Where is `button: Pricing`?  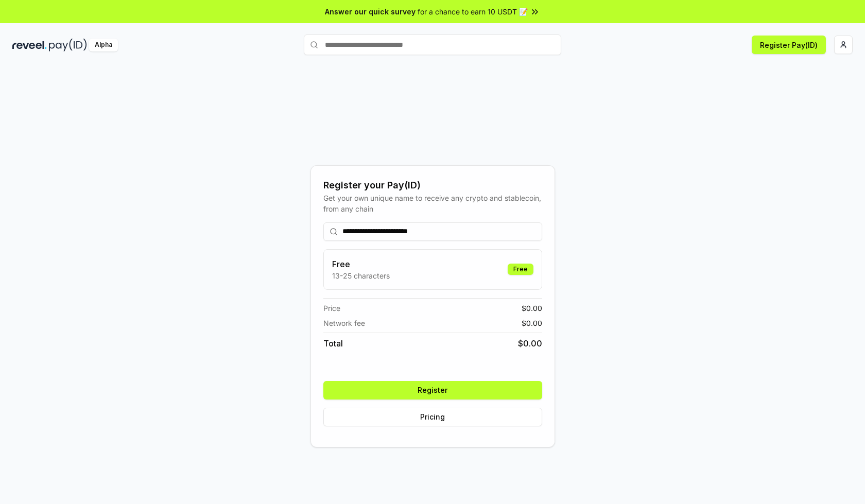 button: Pricing is located at coordinates (432, 417).